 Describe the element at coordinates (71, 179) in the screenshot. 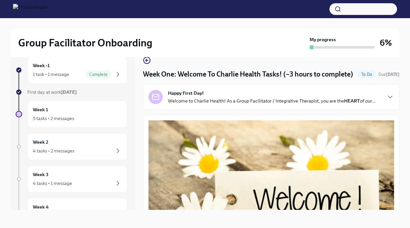

I see `a: Week 34 tasks • 1 message` at that location.